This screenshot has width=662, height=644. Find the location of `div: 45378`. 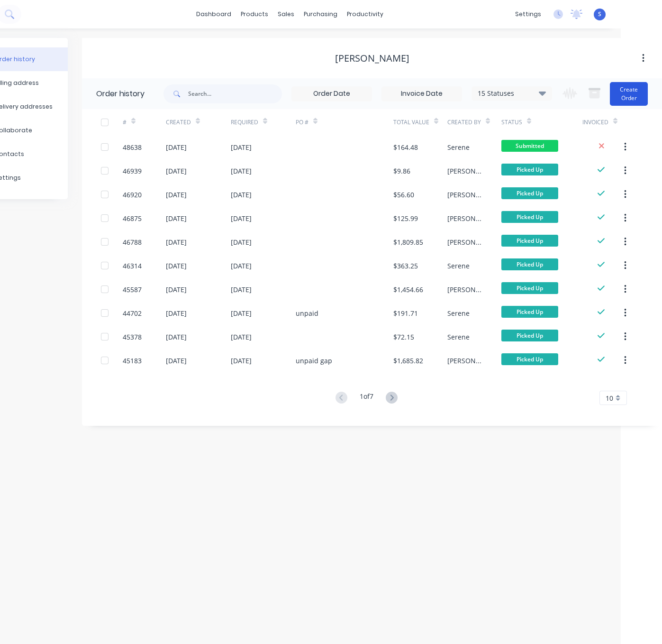

div: 45378 is located at coordinates (132, 337).